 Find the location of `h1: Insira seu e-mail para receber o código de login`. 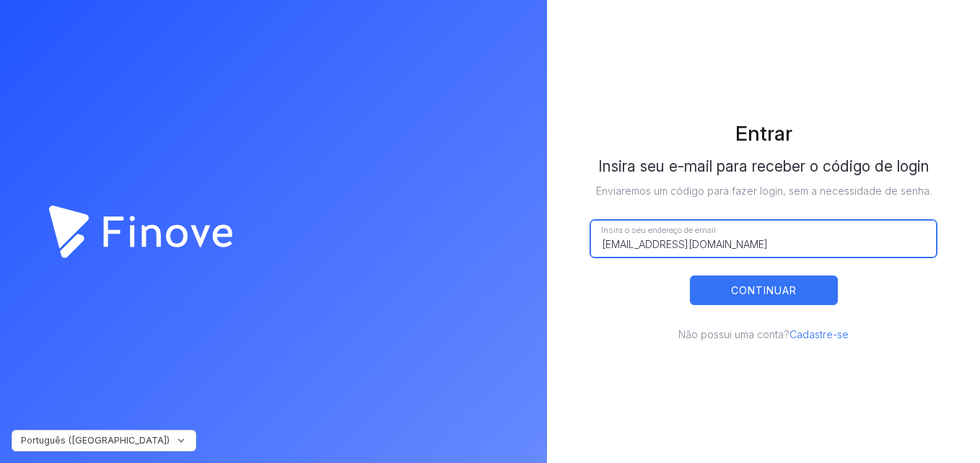

h1: Insira seu e-mail para receber o código de login is located at coordinates (763, 168).